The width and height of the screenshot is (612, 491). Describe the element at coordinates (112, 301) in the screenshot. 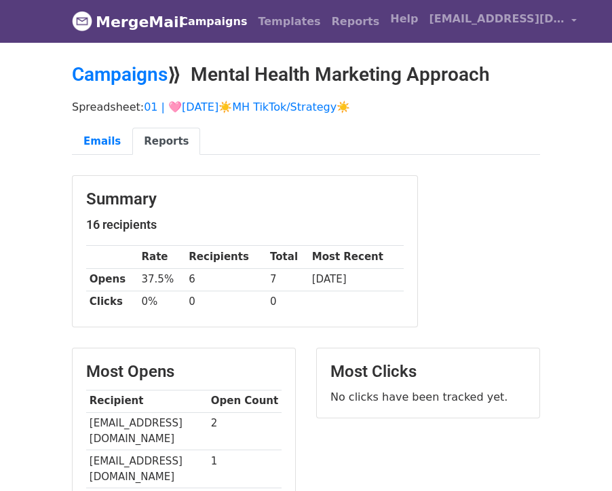

I see `th: Clicks` at that location.